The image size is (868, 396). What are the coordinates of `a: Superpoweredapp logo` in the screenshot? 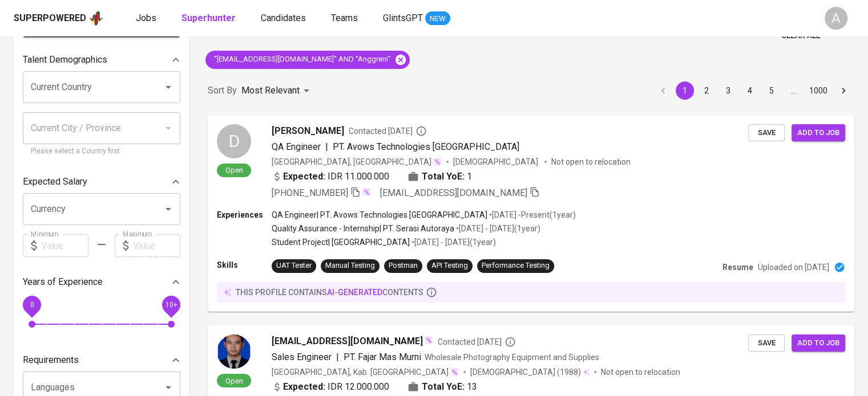 It's located at (59, 18).